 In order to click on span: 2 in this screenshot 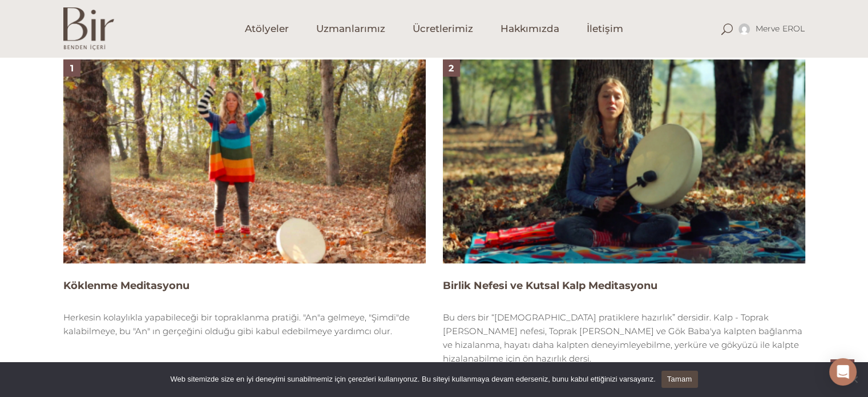, I will do `click(451, 68)`.